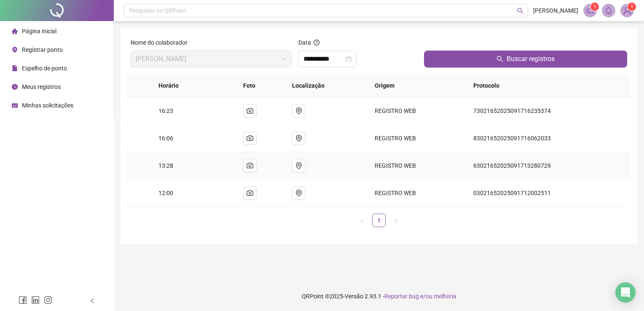 Image resolution: width=644 pixels, height=311 pixels. Describe the element at coordinates (162, 43) in the screenshot. I see `label: Nome do colaborador` at that location.